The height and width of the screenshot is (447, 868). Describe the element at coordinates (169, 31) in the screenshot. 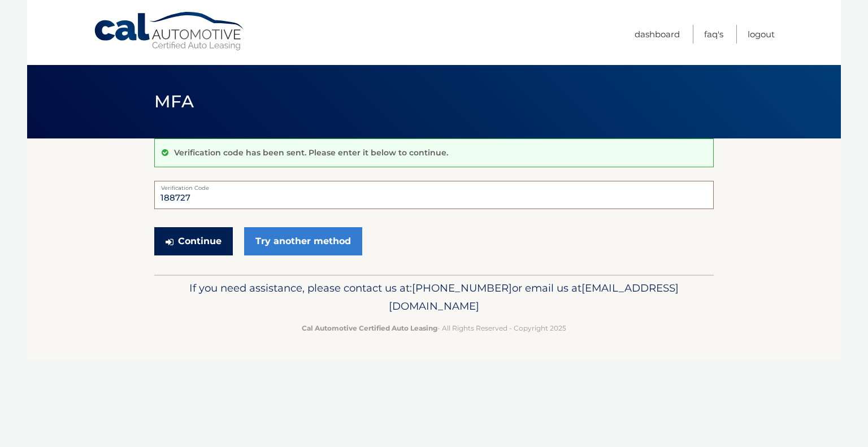

I see `a: Cal Automotive` at that location.